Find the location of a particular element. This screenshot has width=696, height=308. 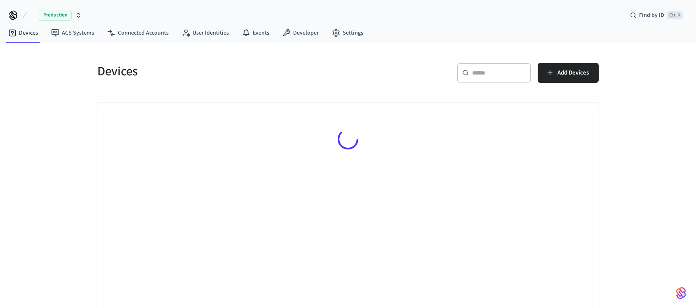

h5: Devices is located at coordinates (220, 71).